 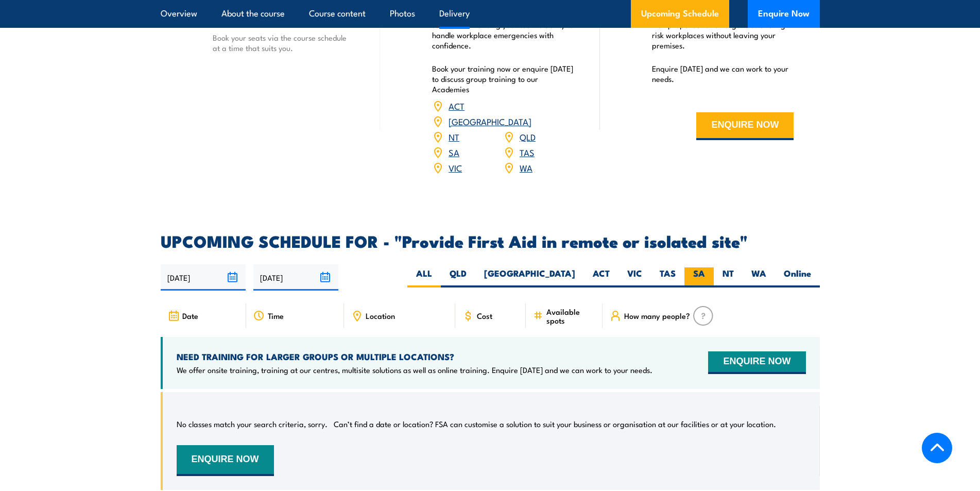 I want to click on label: TAS, so click(x=668, y=277).